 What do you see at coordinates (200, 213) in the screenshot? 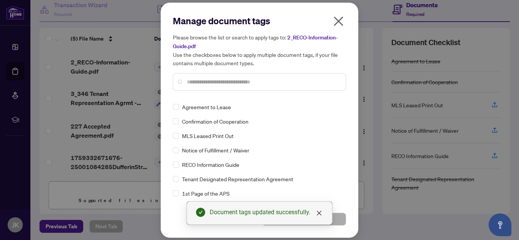
I see `span: check-circle` at bounding box center [200, 213].